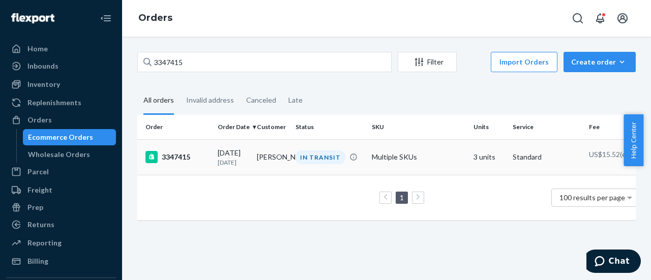  Describe the element at coordinates (61, 243) in the screenshot. I see `a: Reporting` at that location.